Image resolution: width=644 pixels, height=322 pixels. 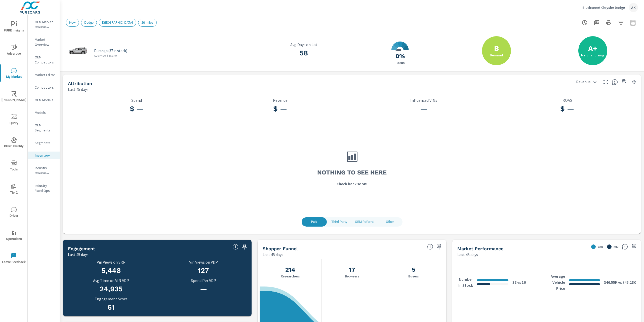 I want to click on h5: Attribution, so click(x=80, y=83).